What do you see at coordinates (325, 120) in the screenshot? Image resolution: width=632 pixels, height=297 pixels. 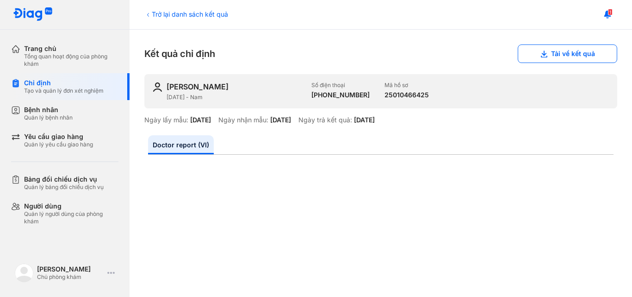 I see `div: Ngày trả kết quả:` at bounding box center [325, 120].